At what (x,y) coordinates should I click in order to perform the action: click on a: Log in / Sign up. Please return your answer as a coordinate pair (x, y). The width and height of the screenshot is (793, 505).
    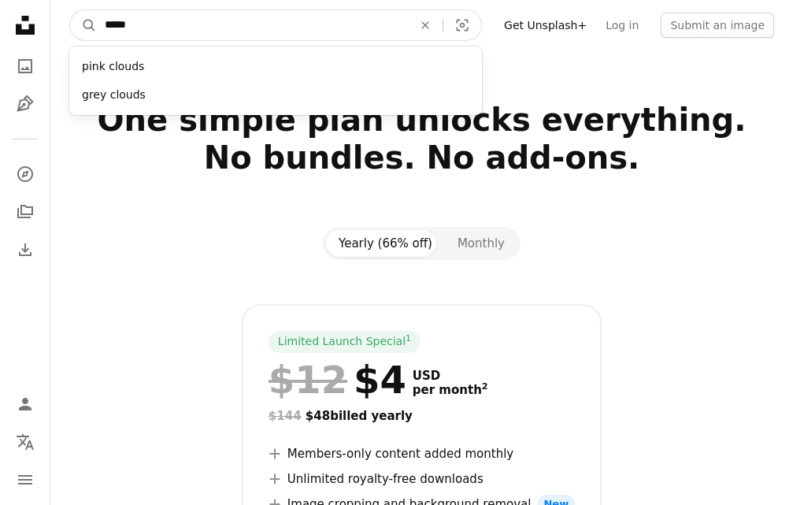
    Looking at the image, I should click on (25, 404).